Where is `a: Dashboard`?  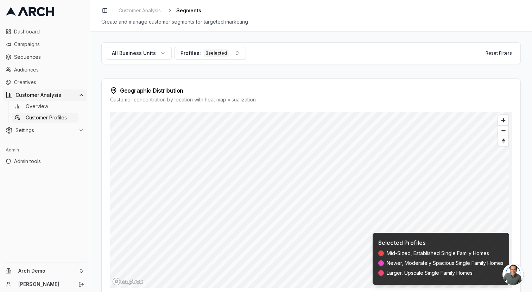
a: Dashboard is located at coordinates (45, 32).